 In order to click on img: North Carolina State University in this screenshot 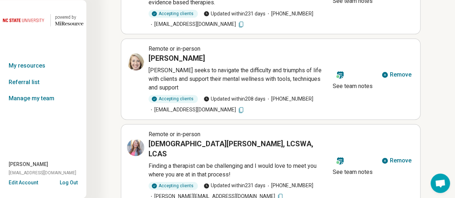, I will do `click(24, 20)`.